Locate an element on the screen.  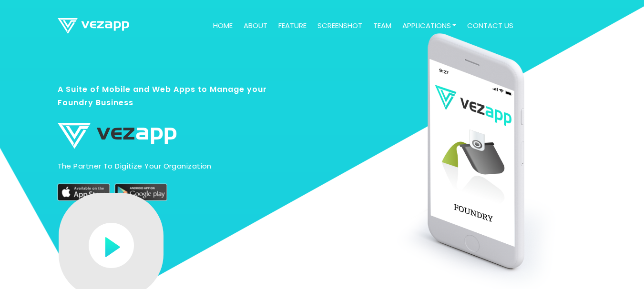
img: appstore is located at coordinates (84, 193).